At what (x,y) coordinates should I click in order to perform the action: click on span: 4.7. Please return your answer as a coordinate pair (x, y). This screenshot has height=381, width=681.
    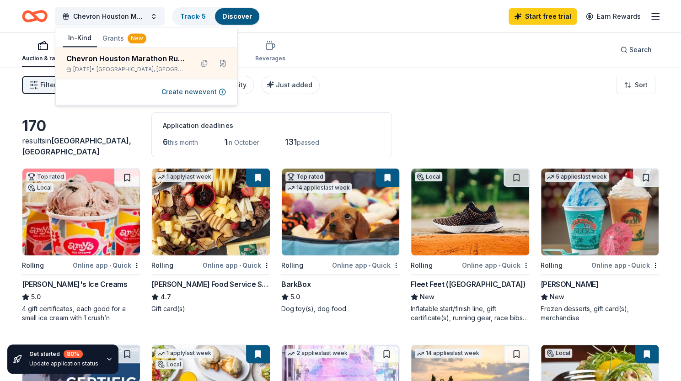
    Looking at the image, I should click on (166, 297).